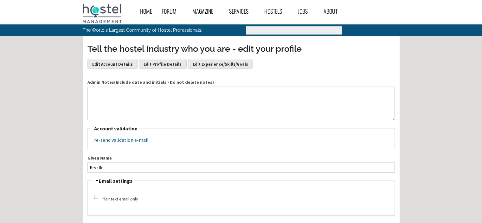 The height and width of the screenshot is (223, 482). What do you see at coordinates (120, 199) in the screenshot?
I see `label: Plaintext email only` at bounding box center [120, 199].